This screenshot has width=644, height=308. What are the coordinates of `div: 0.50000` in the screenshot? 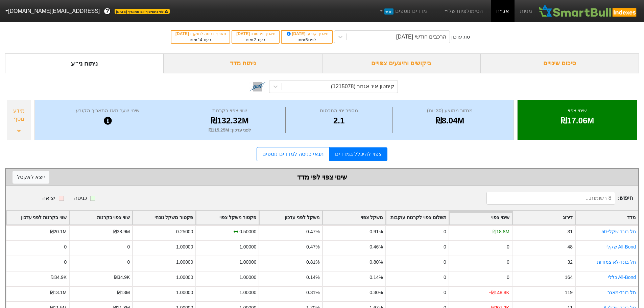 It's located at (248, 231).